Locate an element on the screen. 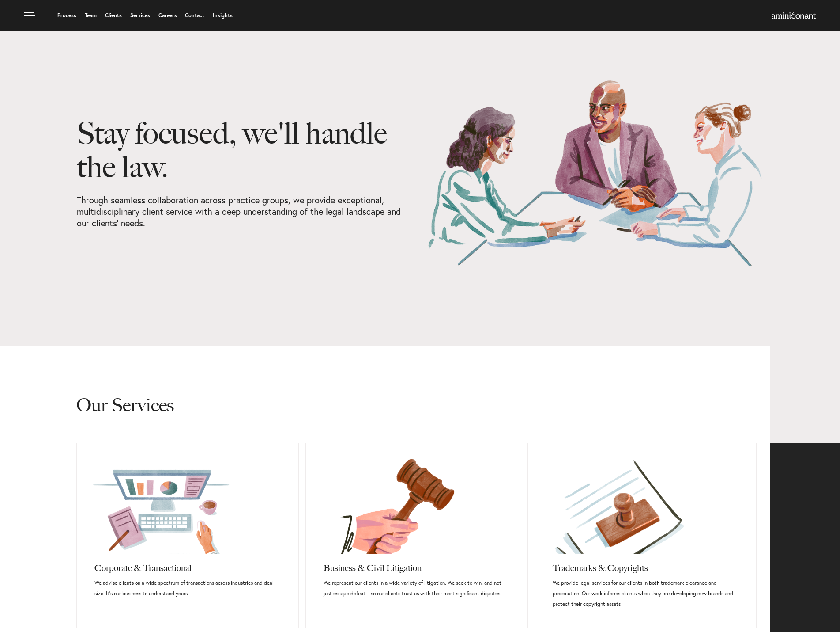 This screenshot has height=632, width=840. a: Services is located at coordinates (140, 16).